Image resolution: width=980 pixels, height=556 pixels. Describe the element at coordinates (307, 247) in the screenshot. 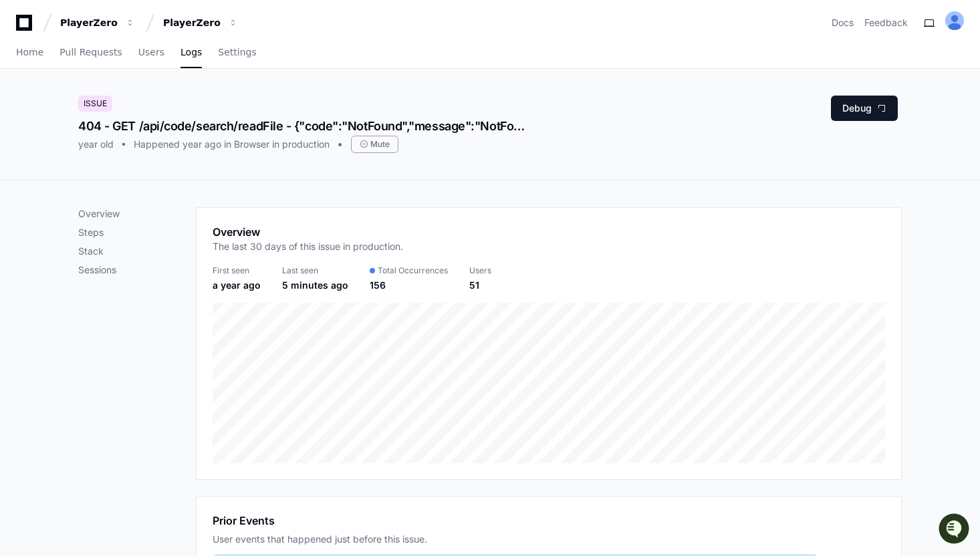

I see `p: The last 30 days of this issue in production.` at that location.